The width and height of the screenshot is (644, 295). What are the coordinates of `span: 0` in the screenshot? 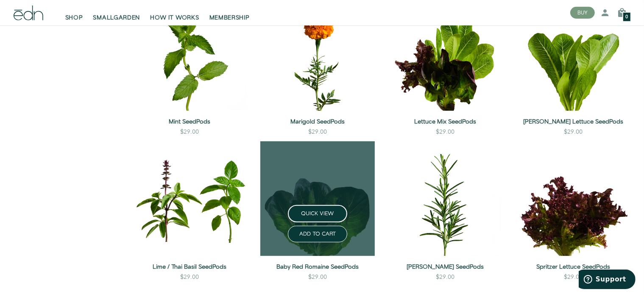 It's located at (627, 17).